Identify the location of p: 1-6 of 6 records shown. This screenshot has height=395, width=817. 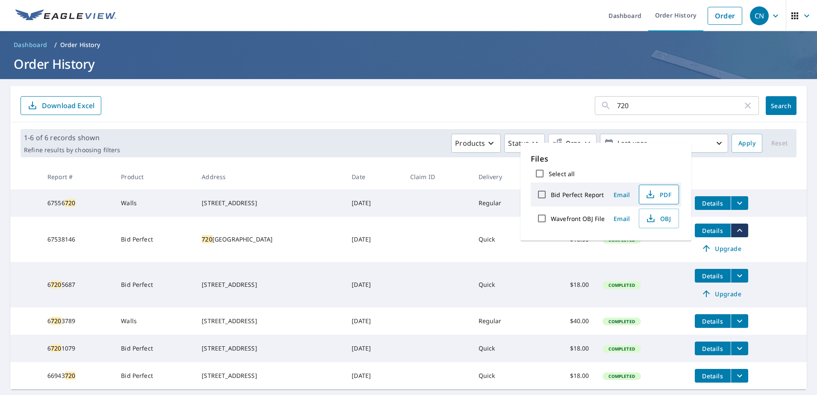
(72, 138).